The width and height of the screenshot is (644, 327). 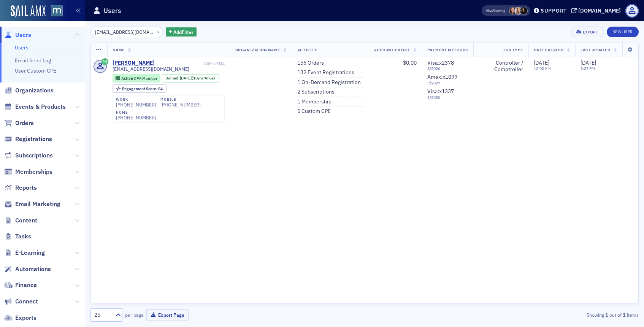 What do you see at coordinates (27, 301) in the screenshot?
I see `span: Connect` at bounding box center [27, 301].